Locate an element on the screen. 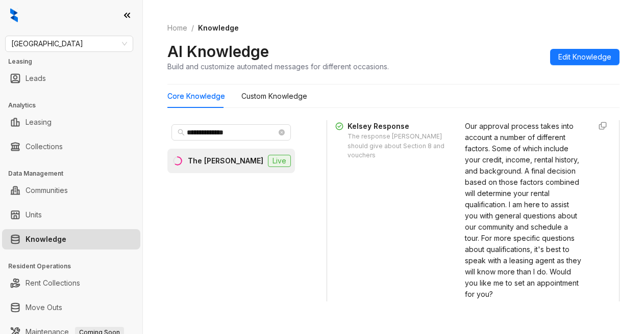 The image size is (644, 334). div: Kelsey Response is located at coordinates (399, 126).